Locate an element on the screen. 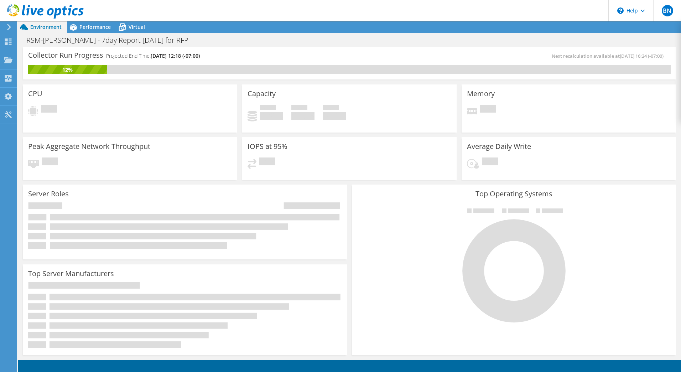  svg: \n is located at coordinates (620, 11).